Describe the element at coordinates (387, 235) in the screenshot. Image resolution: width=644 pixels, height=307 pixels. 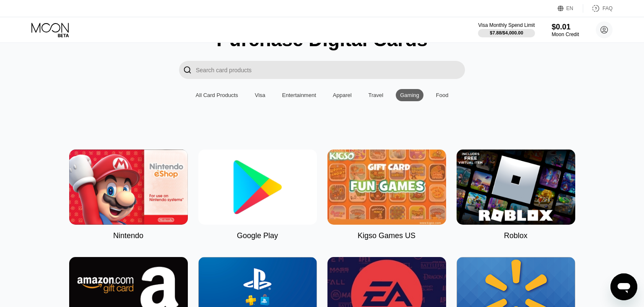
I see `div: Kigso Games US` at that location.